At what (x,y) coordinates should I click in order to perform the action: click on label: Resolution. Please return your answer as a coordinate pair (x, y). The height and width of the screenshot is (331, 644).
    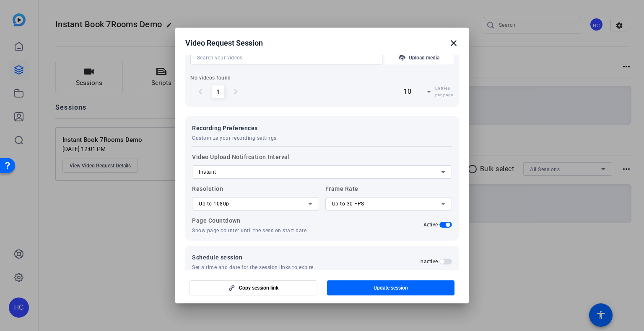
    Looking at the image, I should click on (255, 197).